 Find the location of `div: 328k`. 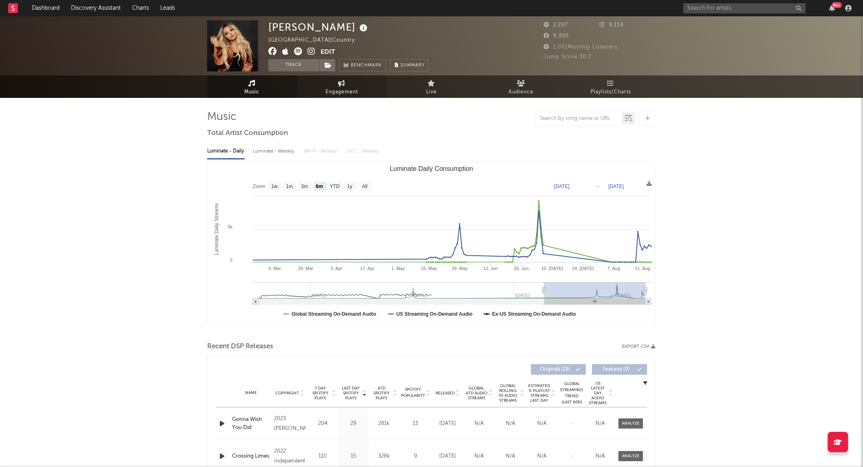

div: 328k is located at coordinates (384, 456).